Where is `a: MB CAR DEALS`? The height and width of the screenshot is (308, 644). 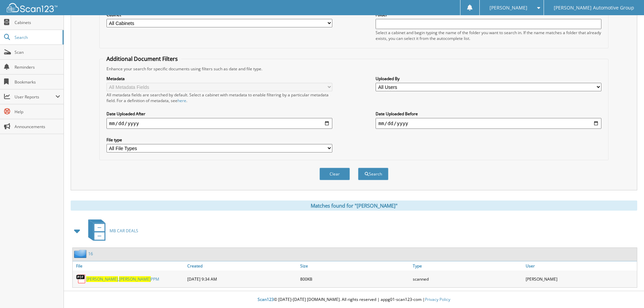 a: MB CAR DEALS is located at coordinates (112, 230).